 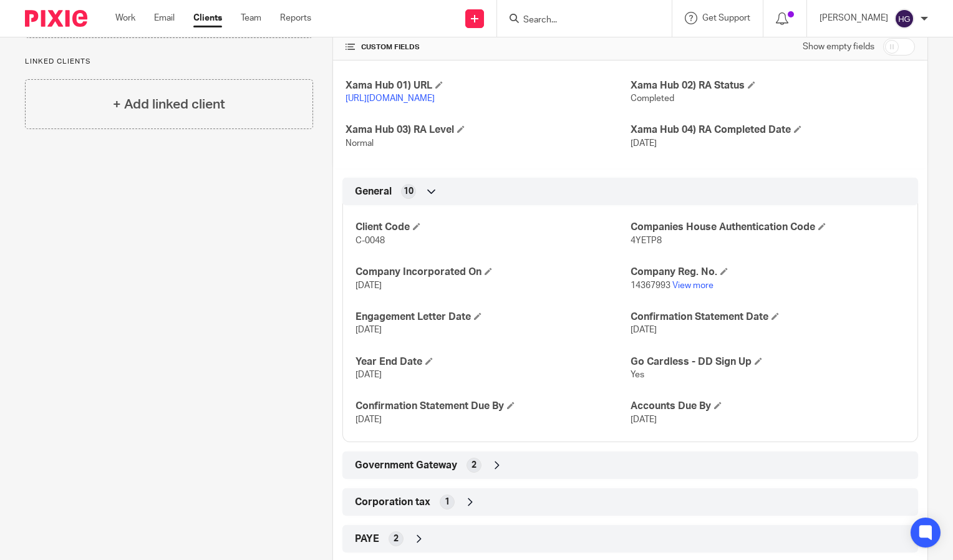 I want to click on span: Normal, so click(x=359, y=144).